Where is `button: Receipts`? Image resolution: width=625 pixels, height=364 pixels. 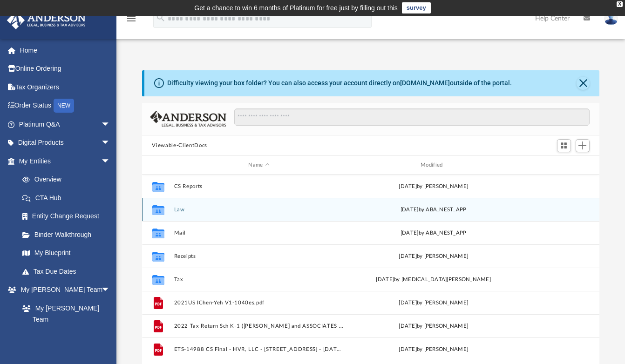
button: Receipts is located at coordinates (259, 256).